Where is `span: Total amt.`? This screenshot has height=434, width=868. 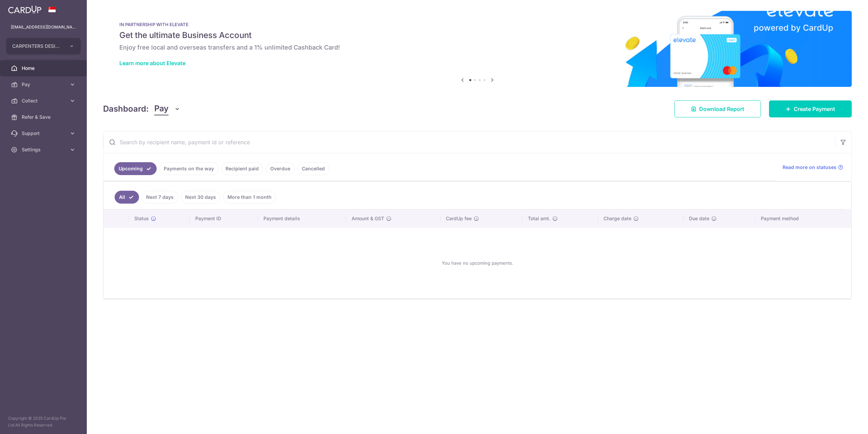 span: Total amt. is located at coordinates (539, 218).